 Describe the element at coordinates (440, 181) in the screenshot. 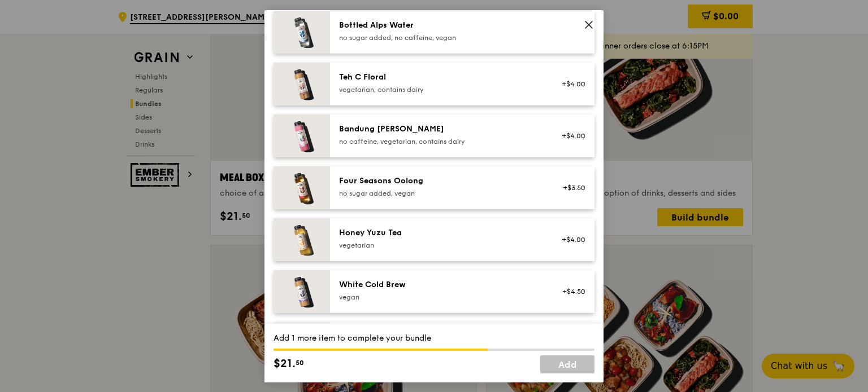

I see `div: Four Seasons Oolong` at that location.